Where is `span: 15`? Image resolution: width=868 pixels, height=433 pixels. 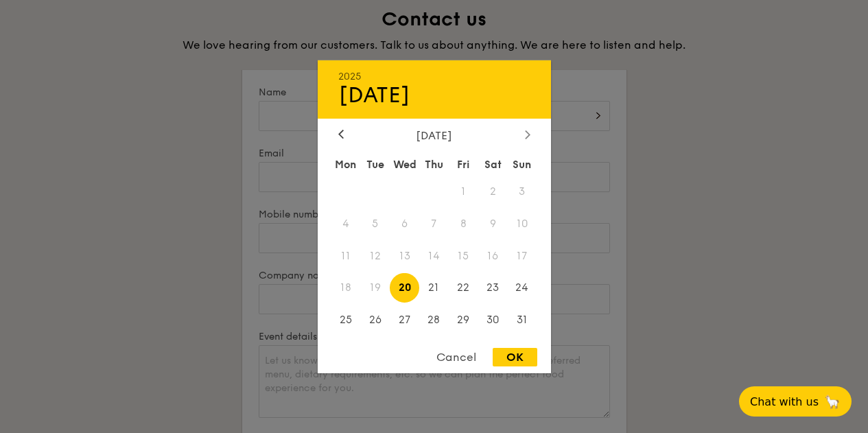 span: 15 is located at coordinates (463, 255).